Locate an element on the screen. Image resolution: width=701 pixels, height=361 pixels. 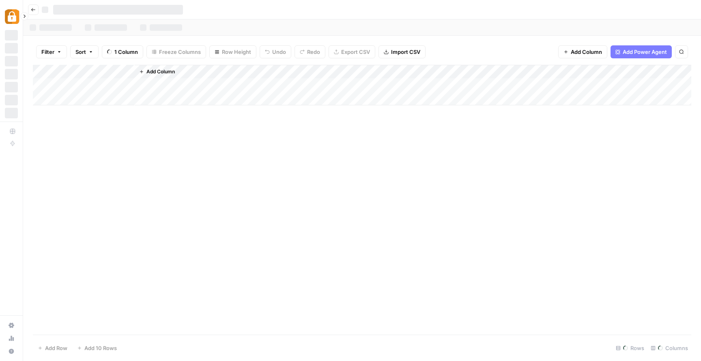
img: Adzz Logo is located at coordinates (12, 17).